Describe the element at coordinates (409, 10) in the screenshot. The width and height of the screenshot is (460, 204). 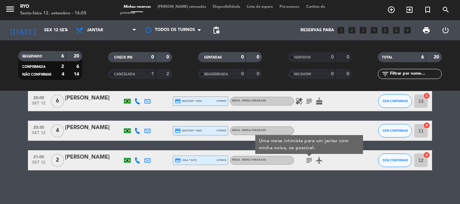
I see `i: exit_to_app` at that location.